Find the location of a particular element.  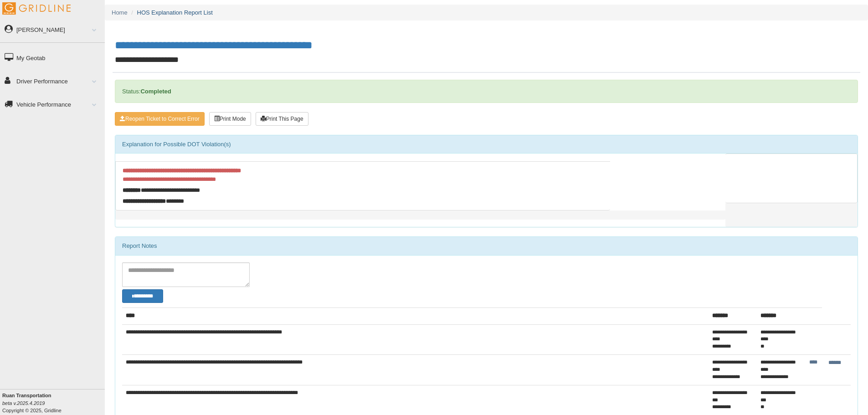

div: Report Notes is located at coordinates (486, 246).